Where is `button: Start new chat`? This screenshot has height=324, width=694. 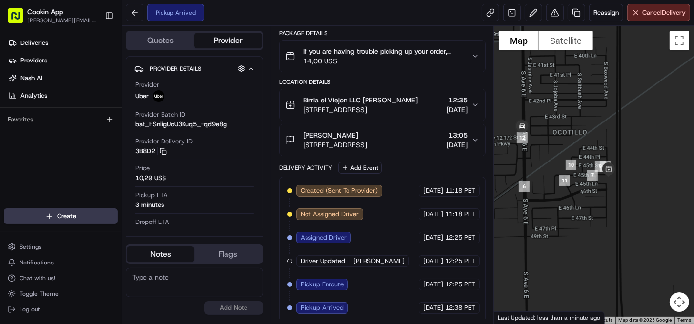 button: Start new chat is located at coordinates (172, 102).